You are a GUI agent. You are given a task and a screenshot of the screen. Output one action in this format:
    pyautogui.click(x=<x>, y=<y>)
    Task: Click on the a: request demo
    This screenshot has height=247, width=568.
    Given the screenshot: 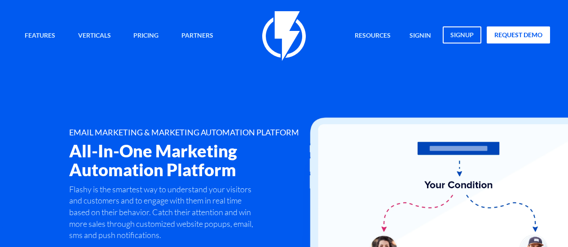 What is the action you would take?
    pyautogui.click(x=518, y=35)
    